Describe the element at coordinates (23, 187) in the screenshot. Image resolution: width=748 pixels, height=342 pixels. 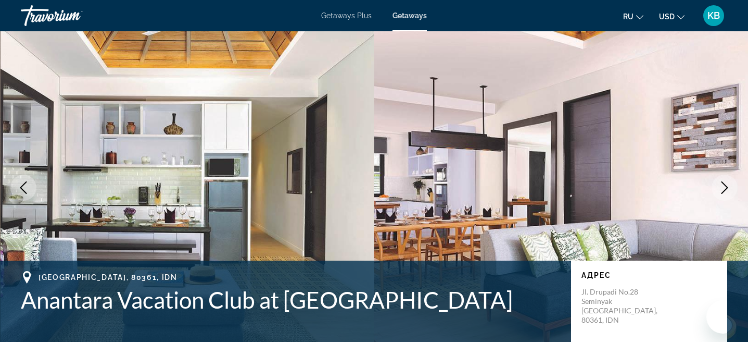
I see `button: Previous image` at that location.